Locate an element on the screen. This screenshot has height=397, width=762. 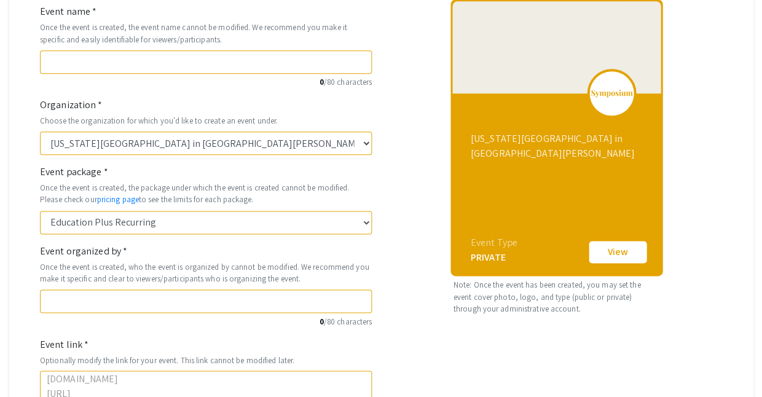
img: logo_v2.png is located at coordinates (612, 93).